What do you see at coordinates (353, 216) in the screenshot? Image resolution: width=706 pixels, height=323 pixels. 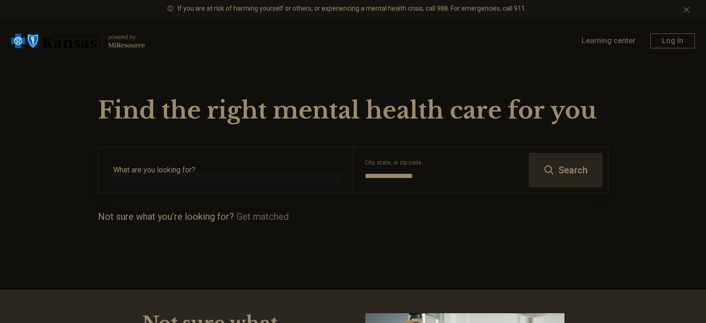 I see `p: Not sure what you’re looking for?` at bounding box center [353, 216].